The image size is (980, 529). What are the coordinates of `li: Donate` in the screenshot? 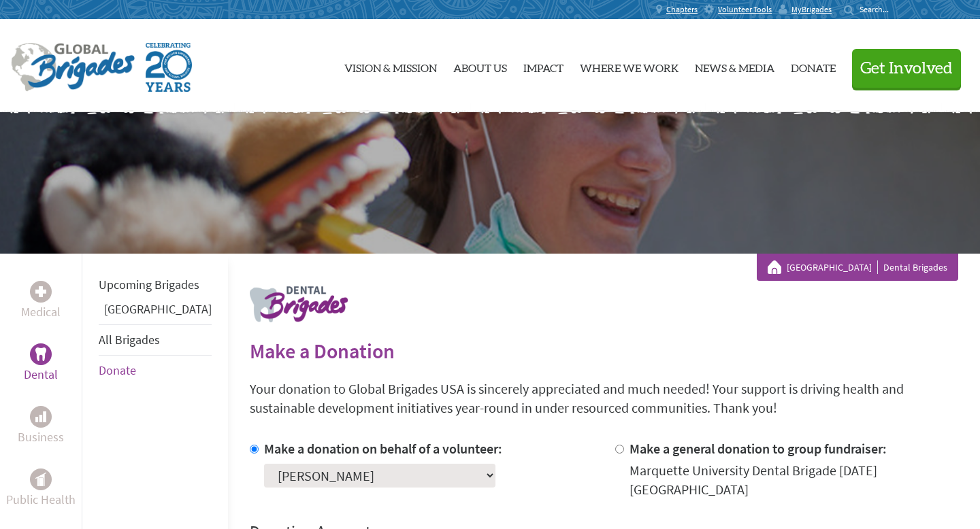 It's located at (155, 371).